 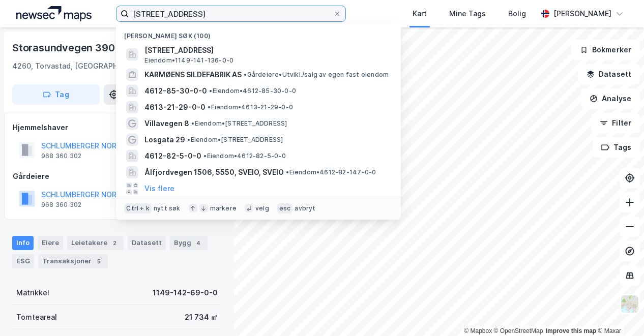 I want to click on div: Leietakere, so click(x=95, y=243).